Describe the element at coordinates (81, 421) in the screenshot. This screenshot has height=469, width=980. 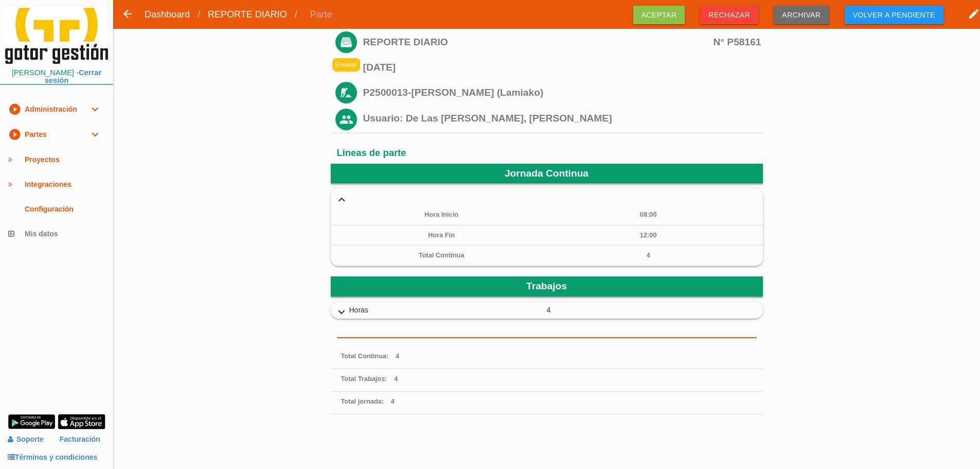
I see `img: app-store.png` at that location.